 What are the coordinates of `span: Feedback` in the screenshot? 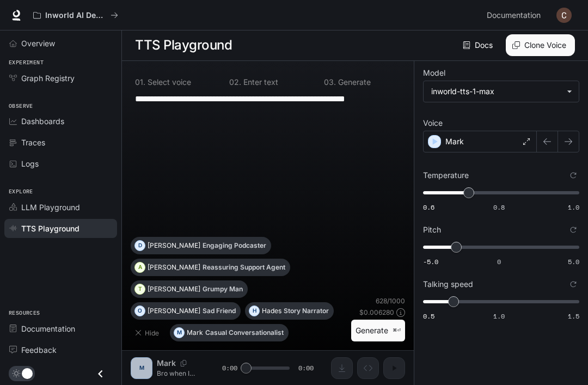 It's located at (39, 349).